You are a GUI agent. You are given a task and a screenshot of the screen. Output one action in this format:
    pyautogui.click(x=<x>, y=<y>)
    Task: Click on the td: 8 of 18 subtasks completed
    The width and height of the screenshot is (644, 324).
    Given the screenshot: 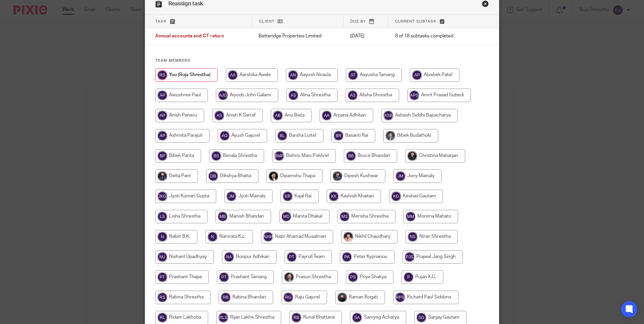 What is the action you would take?
    pyautogui.click(x=432, y=37)
    